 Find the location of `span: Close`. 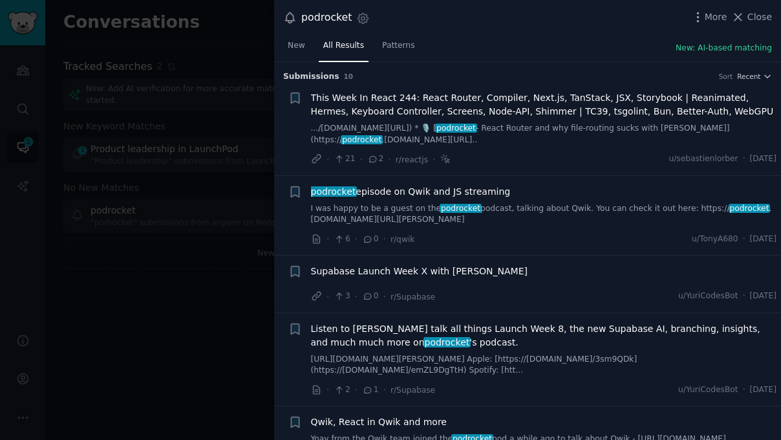

span: Close is located at coordinates (760, 17).